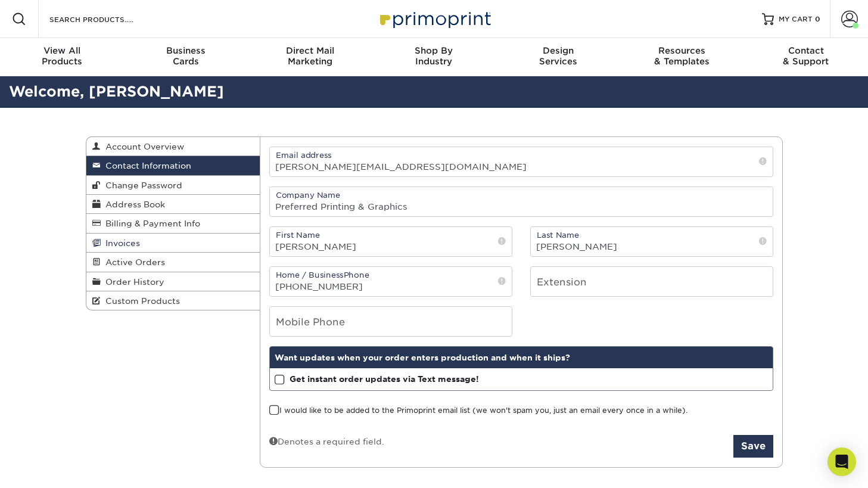 Image resolution: width=868 pixels, height=488 pixels. I want to click on span: Resources, so click(683, 51).